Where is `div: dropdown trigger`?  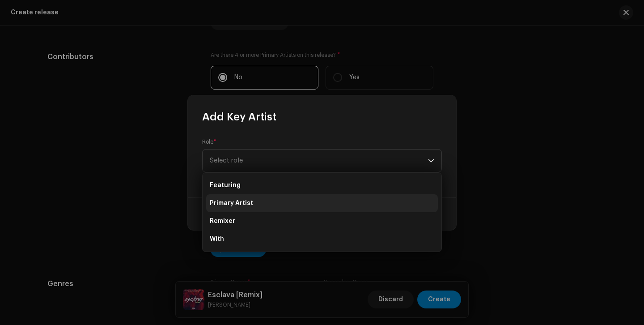
div: dropdown trigger is located at coordinates (431, 161).